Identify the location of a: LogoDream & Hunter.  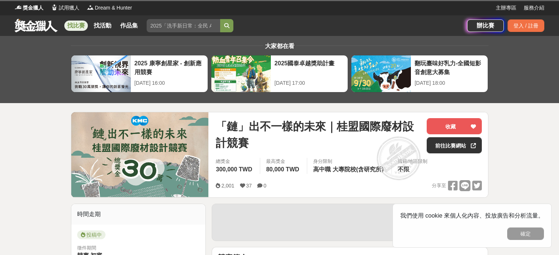
(109, 8).